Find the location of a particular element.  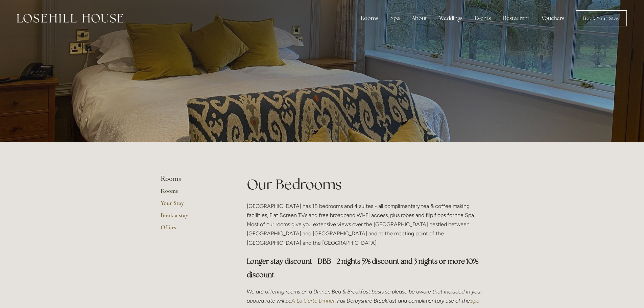

img: Losehill House is located at coordinates (70, 18).